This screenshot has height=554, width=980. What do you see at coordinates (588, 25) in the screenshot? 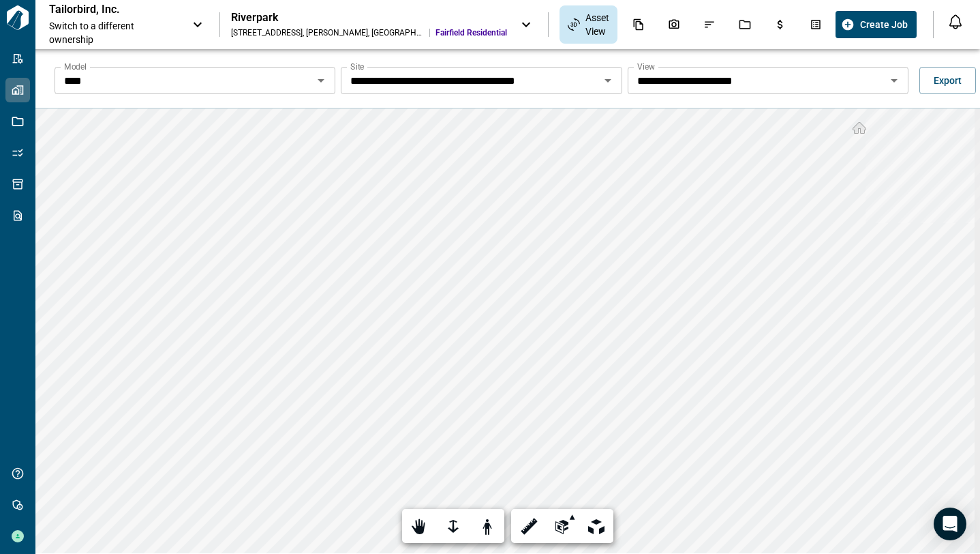
I see `div: Asset View` at bounding box center [588, 25].